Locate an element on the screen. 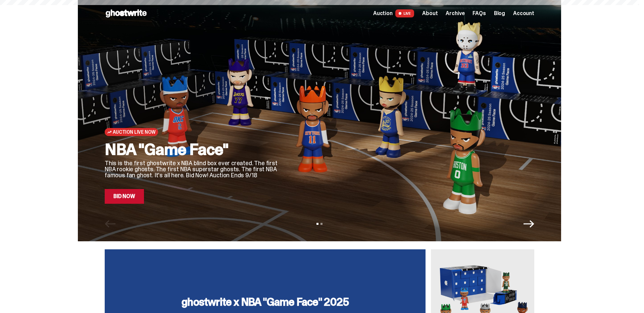 The width and height of the screenshot is (644, 313). a: Archive is located at coordinates (455, 13).